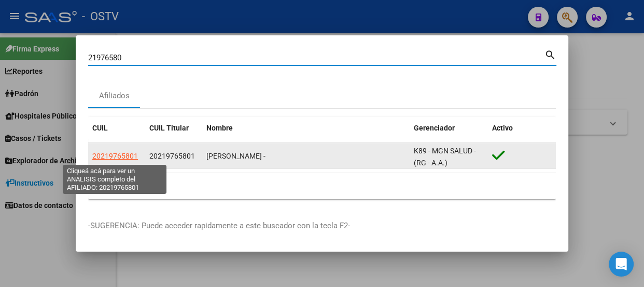  I want to click on span: Gerenciador, so click(434, 128).